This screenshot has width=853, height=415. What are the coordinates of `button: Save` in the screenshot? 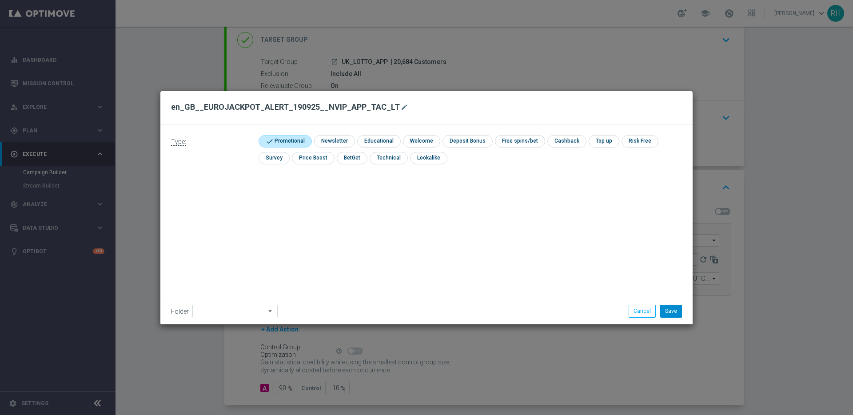 It's located at (671, 311).